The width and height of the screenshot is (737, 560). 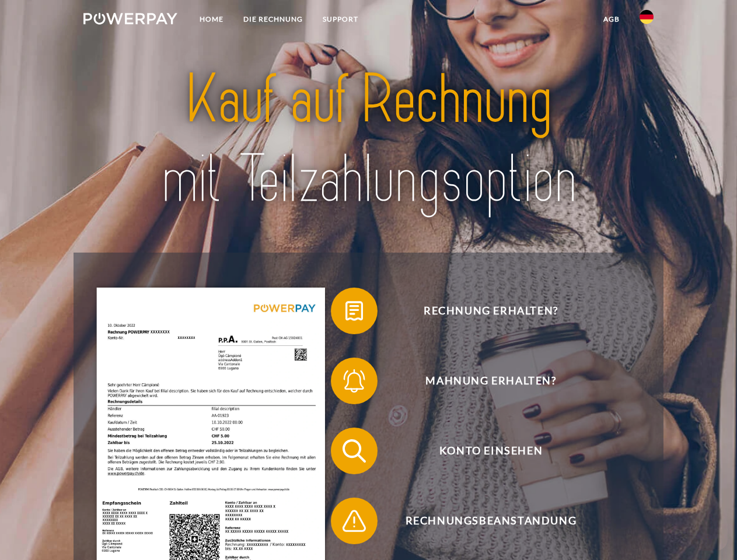 I want to click on button: Konto einsehen, so click(x=483, y=451).